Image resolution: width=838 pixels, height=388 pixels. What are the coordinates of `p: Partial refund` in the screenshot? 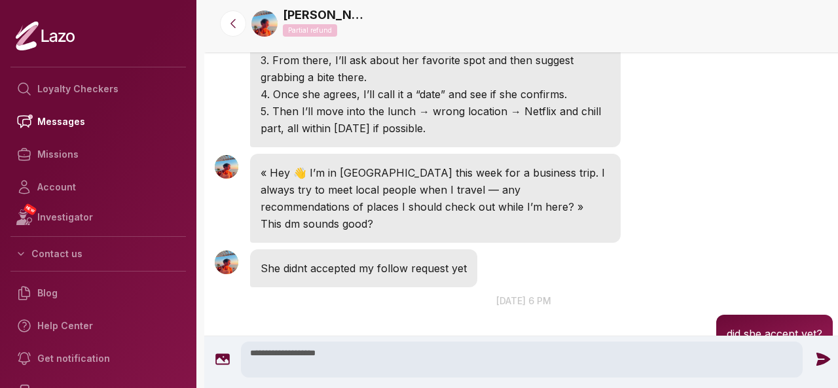 It's located at (310, 30).